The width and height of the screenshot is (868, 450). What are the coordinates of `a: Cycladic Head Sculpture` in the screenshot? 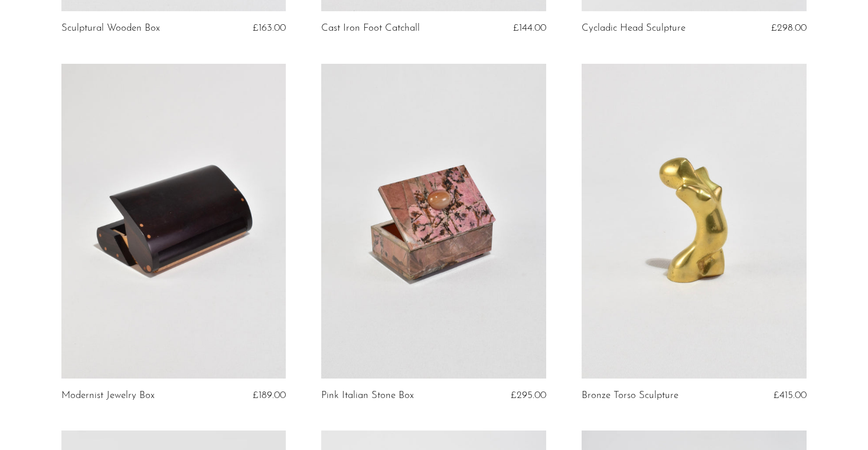 It's located at (634, 28).